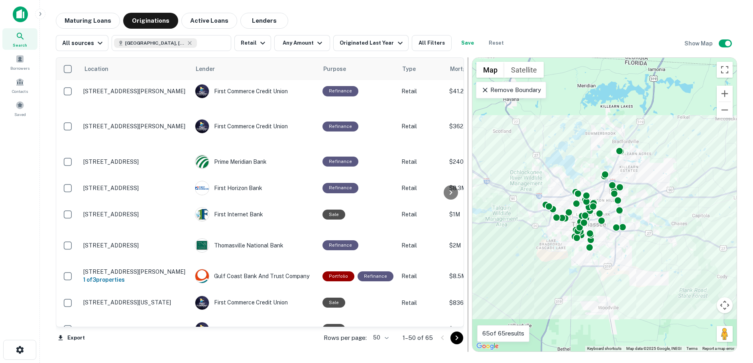 Image resolution: width=753 pixels, height=363 pixels. I want to click on button: Active Loans, so click(209, 21).